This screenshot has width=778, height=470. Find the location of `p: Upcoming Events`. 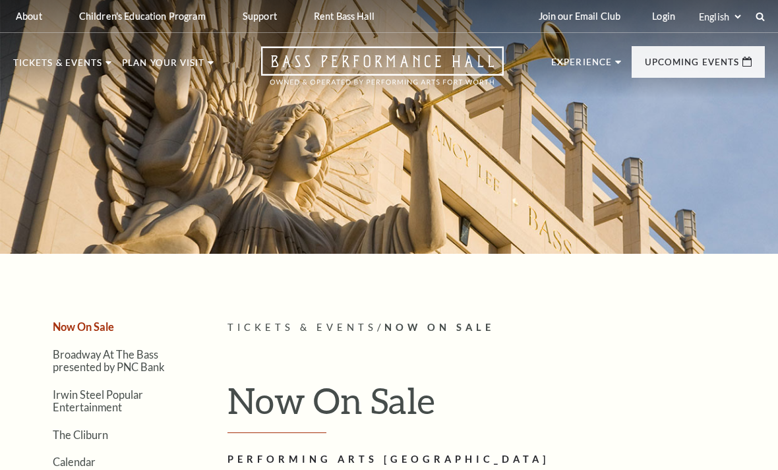

p: Upcoming Events is located at coordinates (692, 66).